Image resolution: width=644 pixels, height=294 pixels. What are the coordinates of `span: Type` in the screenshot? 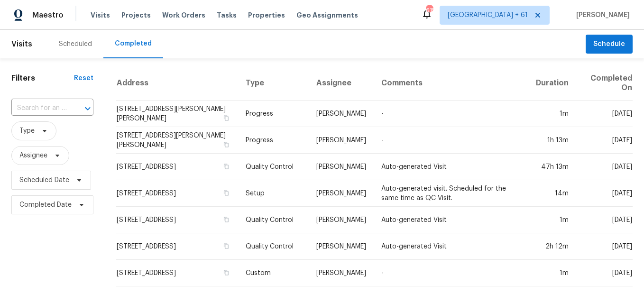 It's located at (27, 131).